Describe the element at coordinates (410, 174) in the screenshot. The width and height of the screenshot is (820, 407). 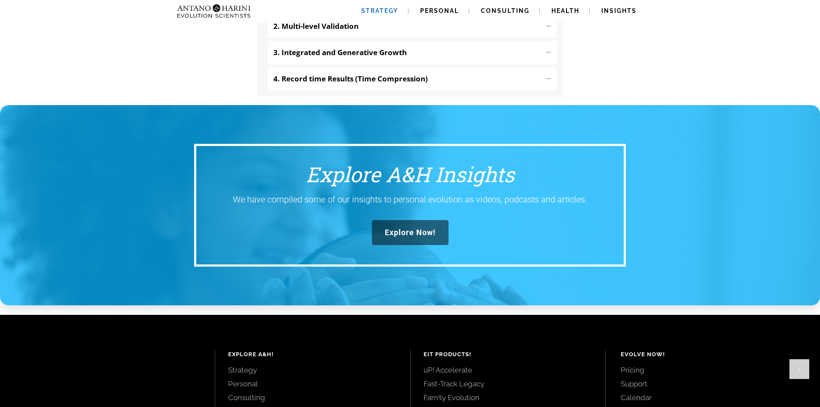
I see `h3: Explore A&H Insights` at that location.